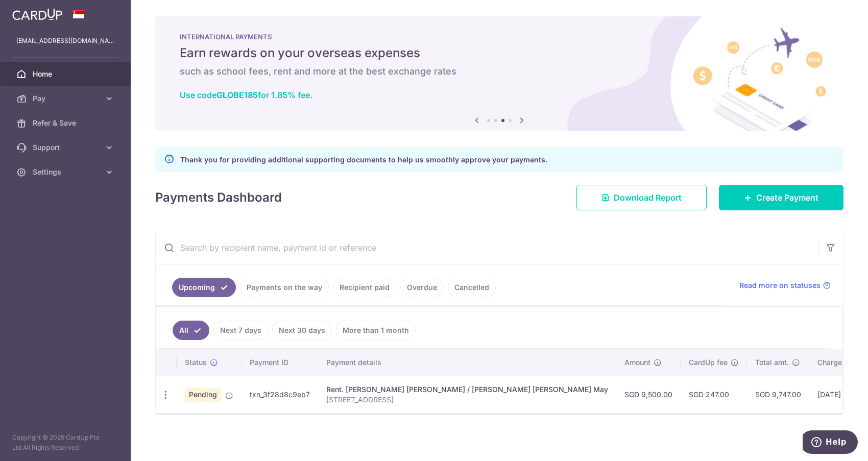 The image size is (868, 461). I want to click on span: Help, so click(33, 12).